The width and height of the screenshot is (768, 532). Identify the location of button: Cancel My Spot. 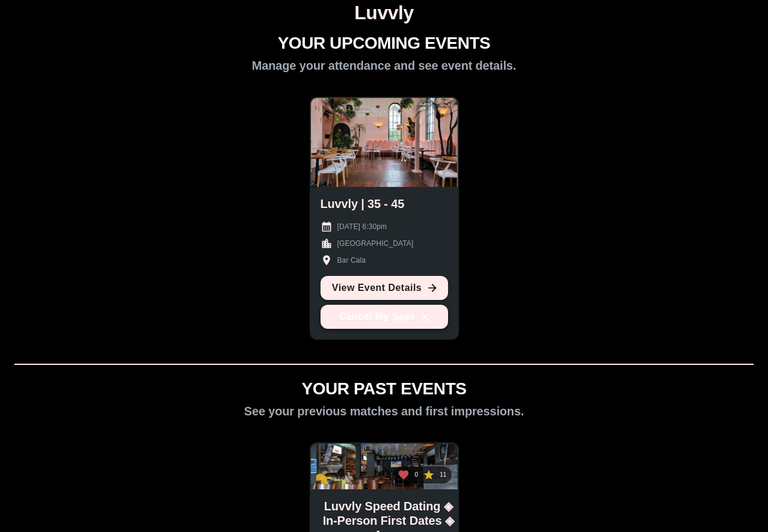
(384, 317).